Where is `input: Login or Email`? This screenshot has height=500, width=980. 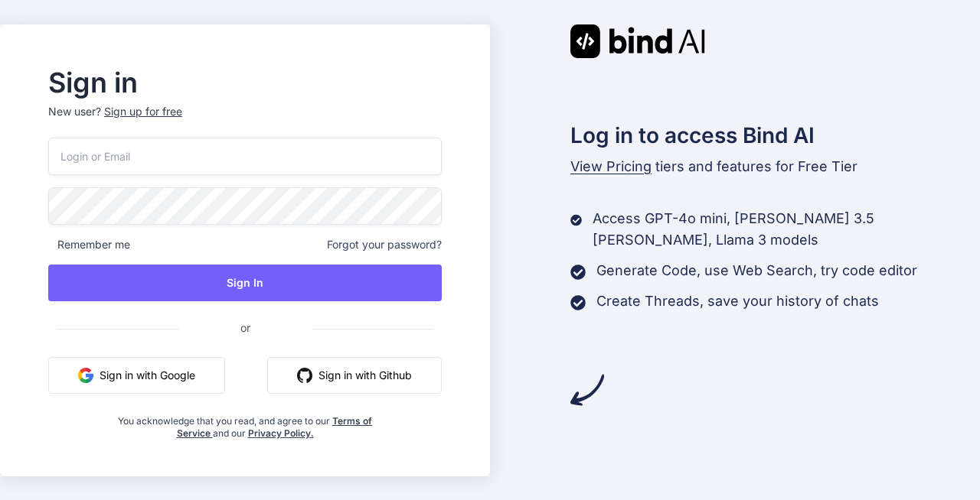 input: Login or Email is located at coordinates (245, 156).